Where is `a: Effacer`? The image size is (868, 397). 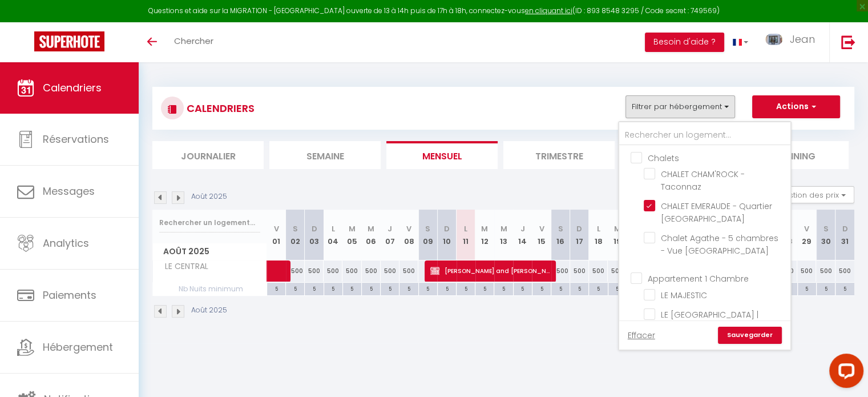
a: Effacer is located at coordinates (642, 335).